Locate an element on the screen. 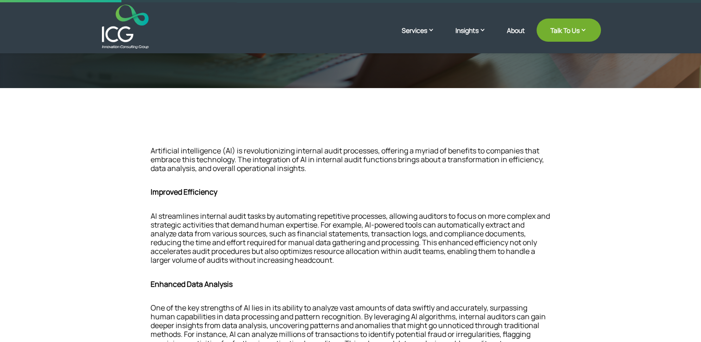 This screenshot has height=342, width=701. p: AI streamlines internal audit tasks by automating repetitive processes, allowing auditors to focu... is located at coordinates (351, 242).